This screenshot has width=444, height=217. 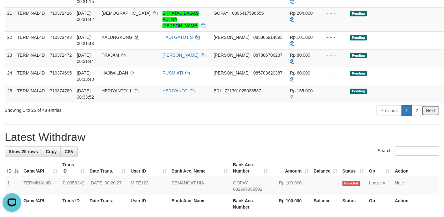 I want to click on span: Copy 0895417596555 to clipboard, so click(x=248, y=13).